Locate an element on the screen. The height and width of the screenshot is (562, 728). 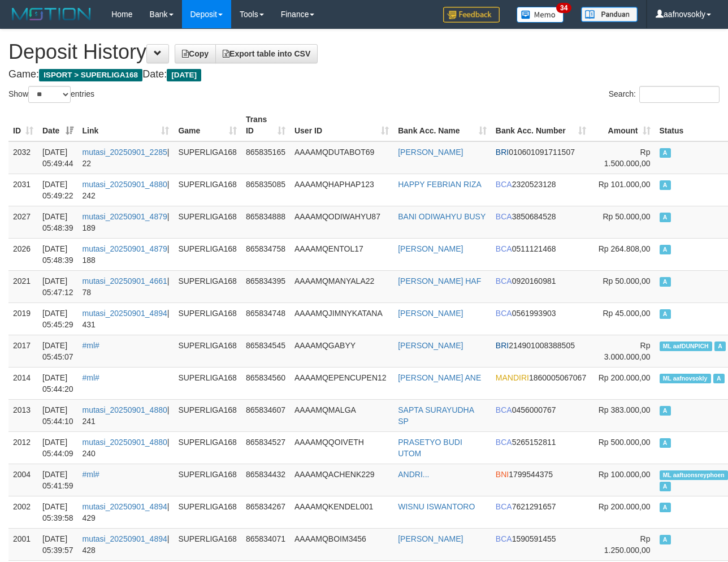
span: Rp 101.000,00 is located at coordinates (624, 184).